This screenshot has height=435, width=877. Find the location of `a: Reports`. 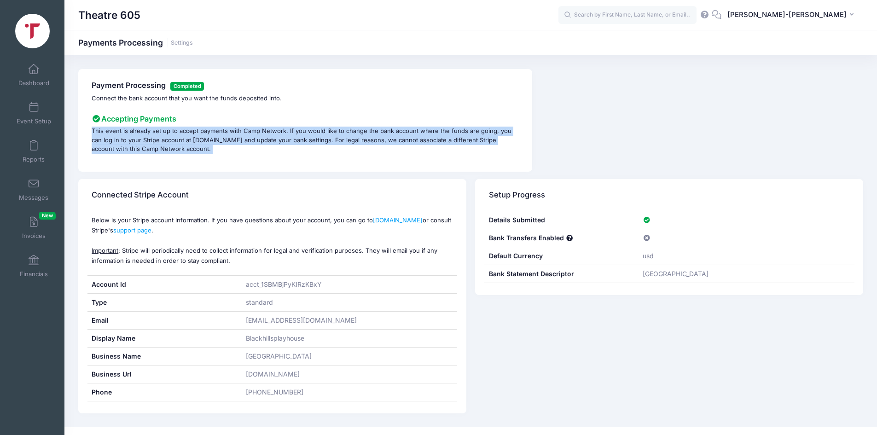

a: Reports is located at coordinates (34, 151).